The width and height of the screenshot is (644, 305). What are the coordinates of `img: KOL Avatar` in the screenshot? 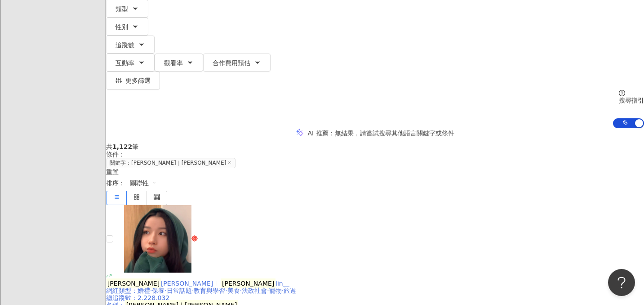 It's located at (158, 239).